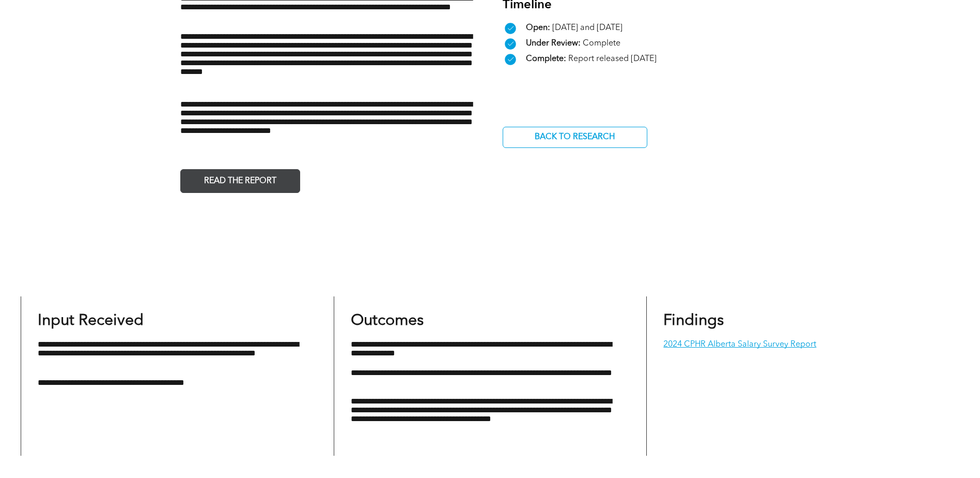  What do you see at coordinates (240, 181) in the screenshot?
I see `a: READ THE REPORT` at bounding box center [240, 181].